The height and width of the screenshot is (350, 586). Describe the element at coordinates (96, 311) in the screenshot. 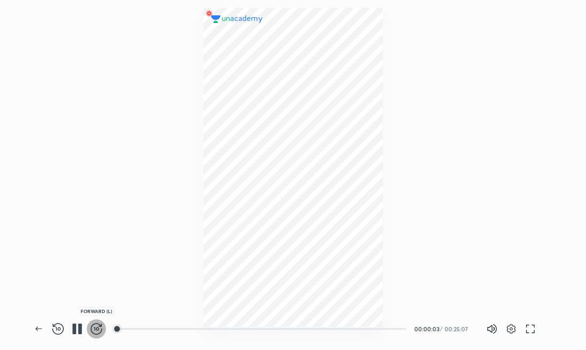

I see `div: FORWARD (L)` at that location.